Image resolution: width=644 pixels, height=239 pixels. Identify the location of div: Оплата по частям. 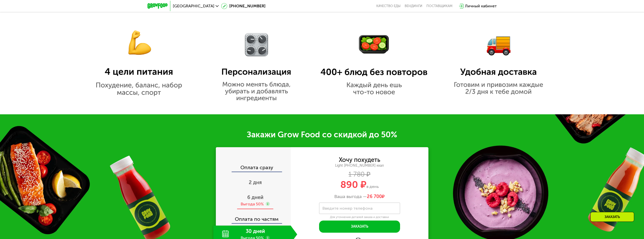
(254, 218).